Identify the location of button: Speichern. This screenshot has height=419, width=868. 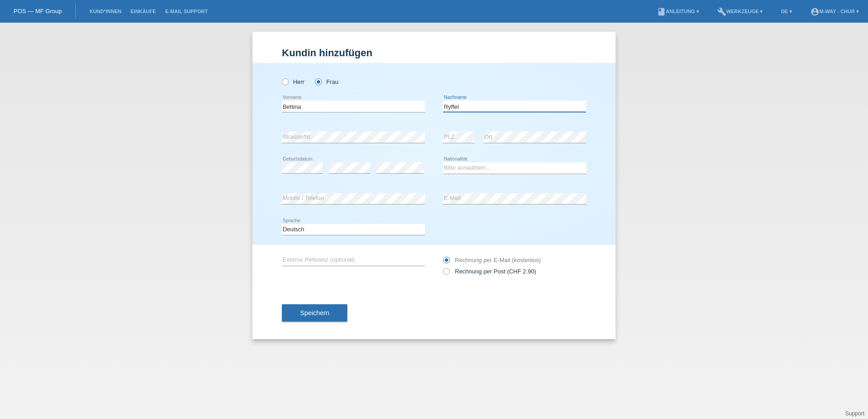
(315, 313).